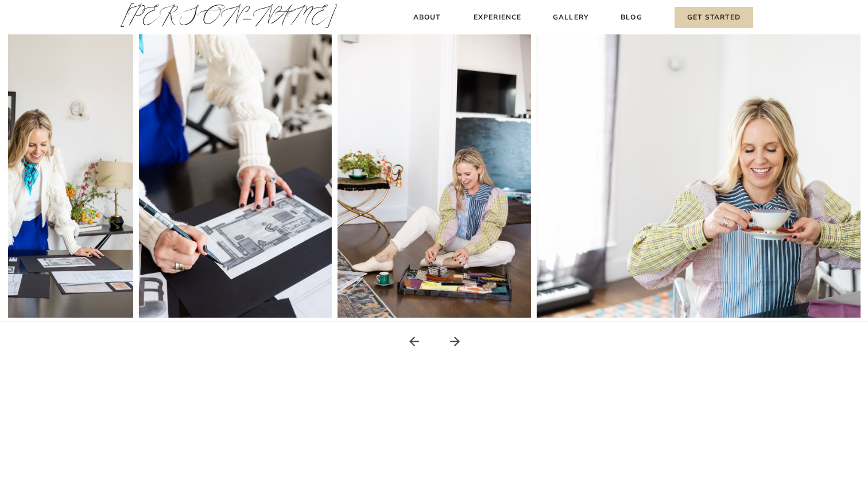 This screenshot has height=496, width=868. What do you see at coordinates (714, 17) in the screenshot?
I see `h3: Get Started` at bounding box center [714, 17].